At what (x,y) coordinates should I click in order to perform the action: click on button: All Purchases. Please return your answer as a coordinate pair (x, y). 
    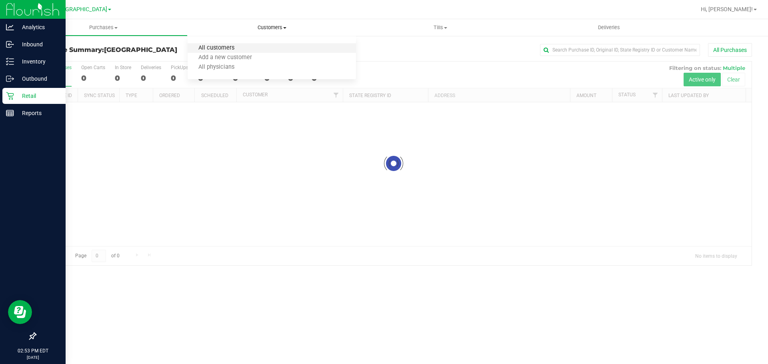
    Looking at the image, I should click on (730, 50).